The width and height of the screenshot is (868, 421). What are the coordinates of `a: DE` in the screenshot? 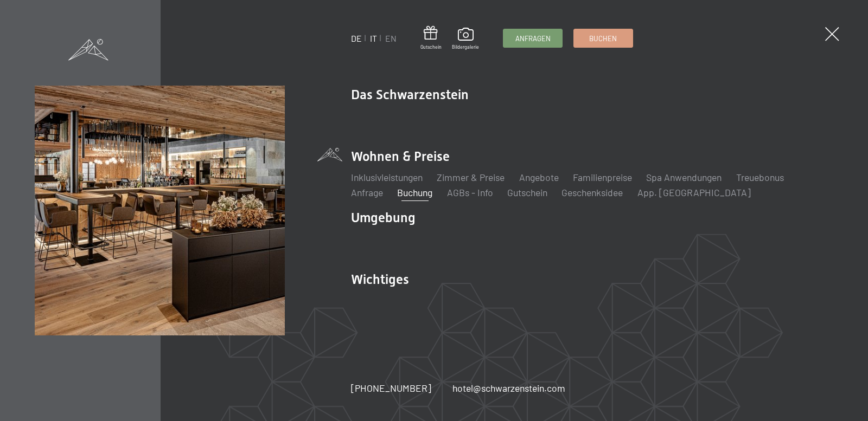 It's located at (356, 38).